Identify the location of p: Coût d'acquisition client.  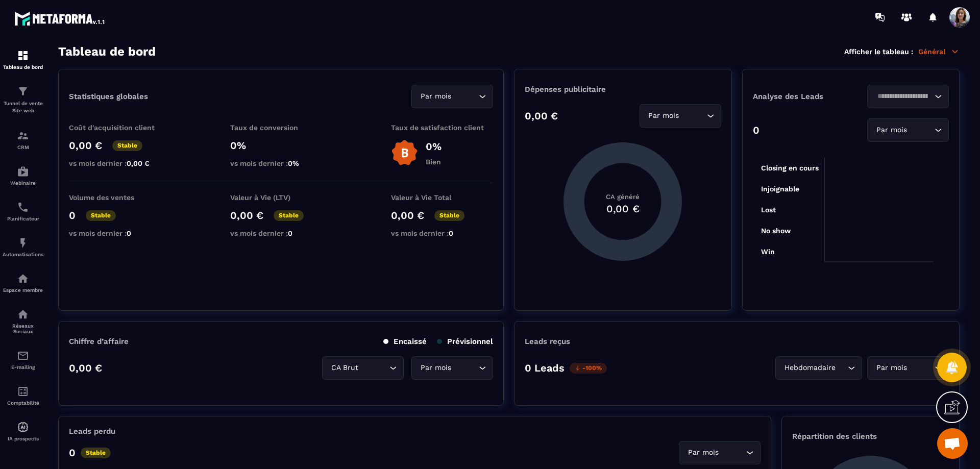
(120, 127).